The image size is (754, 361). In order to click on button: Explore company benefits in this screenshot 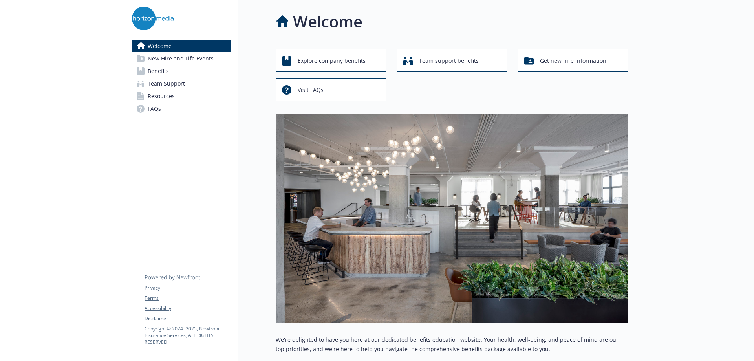, I will do `click(331, 60)`.